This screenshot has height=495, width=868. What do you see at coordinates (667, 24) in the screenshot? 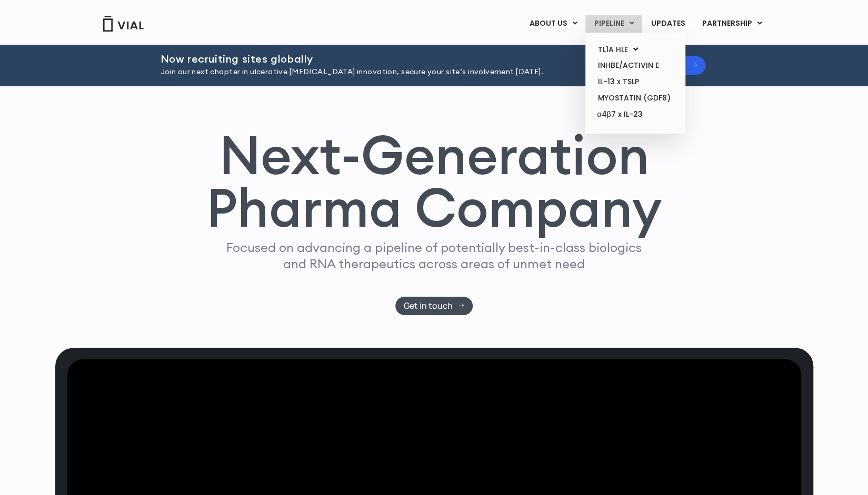
I see `a: UPDATES` at bounding box center [667, 24].